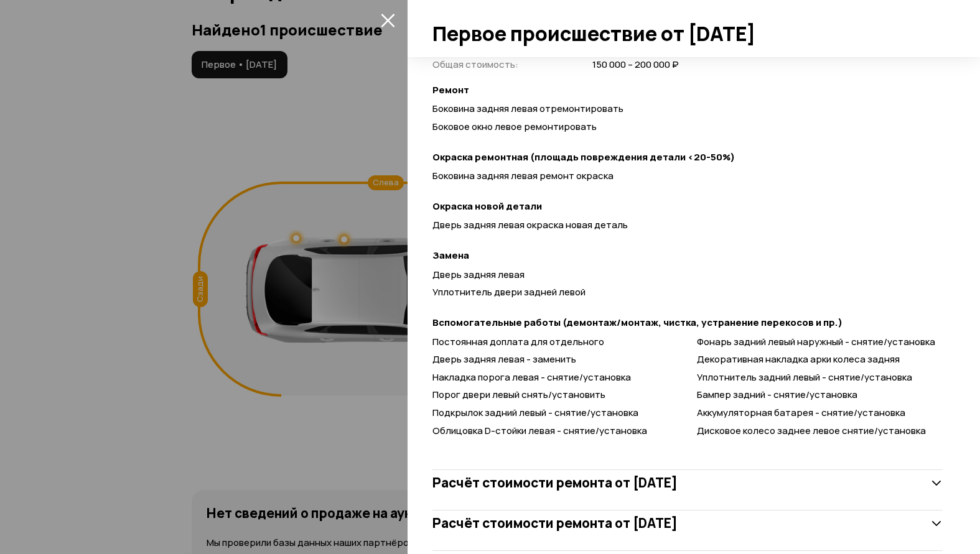 The height and width of the screenshot is (554, 980). What do you see at coordinates (518, 341) in the screenshot?
I see `span: Постоянная доплата для отдельного` at bounding box center [518, 341].